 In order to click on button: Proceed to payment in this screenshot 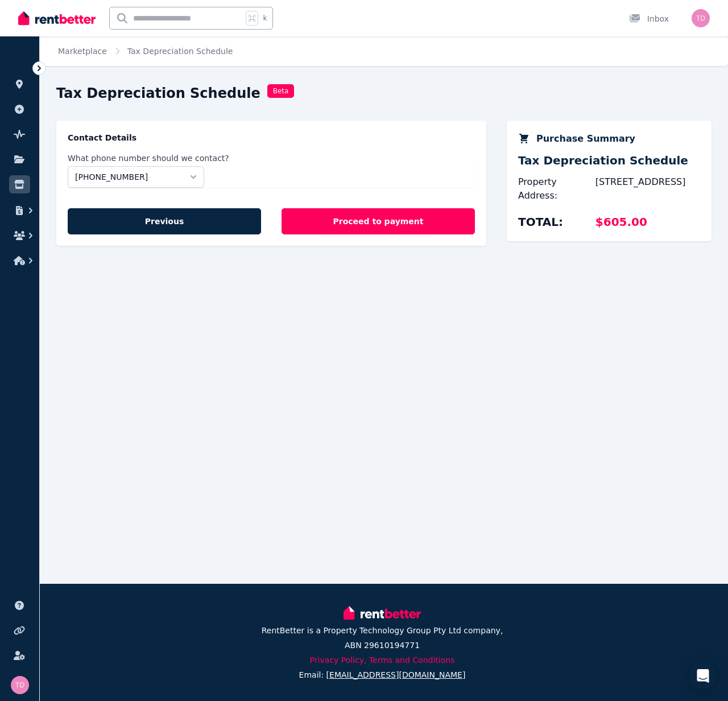, I will do `click(378, 221)`.